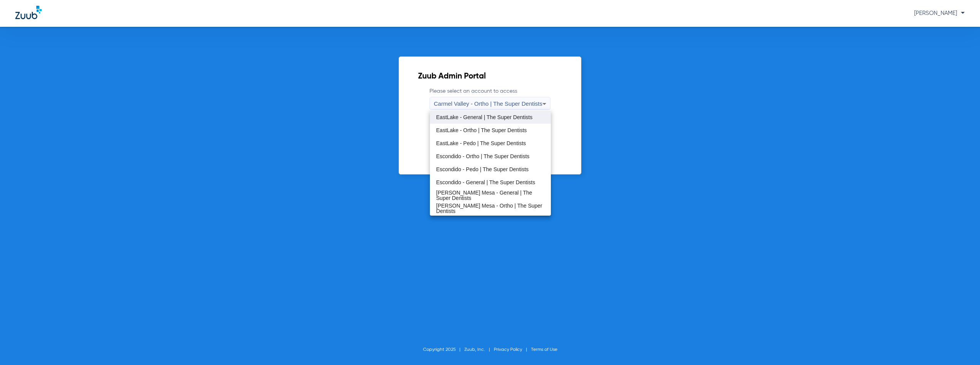 This screenshot has width=980, height=365. I want to click on div: Chat Widget, so click(961, 347).